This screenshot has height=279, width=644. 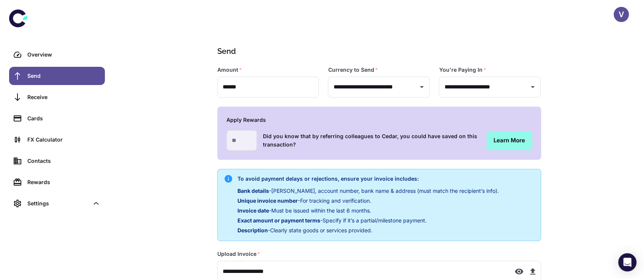 I want to click on h6: Did you know that by referring colleagues to Cedar, you could have saved on this transaction?, so click(x=372, y=141).